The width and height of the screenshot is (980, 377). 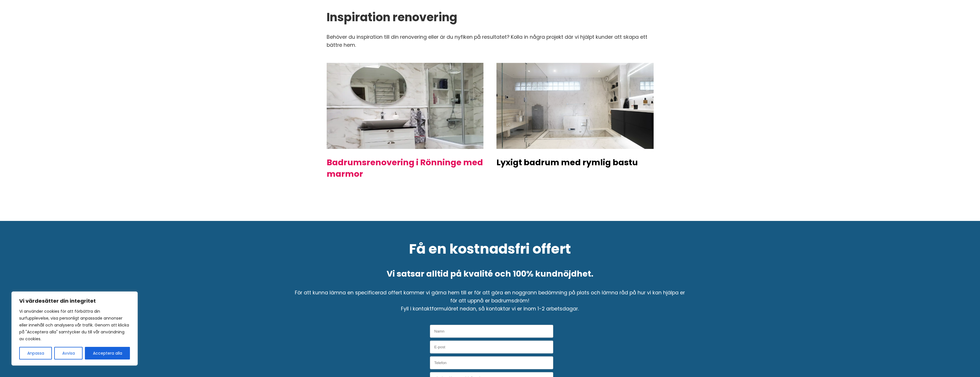 What do you see at coordinates (575, 162) in the screenshot?
I see `h2: Lyxigt badrum med rymlig bastu` at bounding box center [575, 162].